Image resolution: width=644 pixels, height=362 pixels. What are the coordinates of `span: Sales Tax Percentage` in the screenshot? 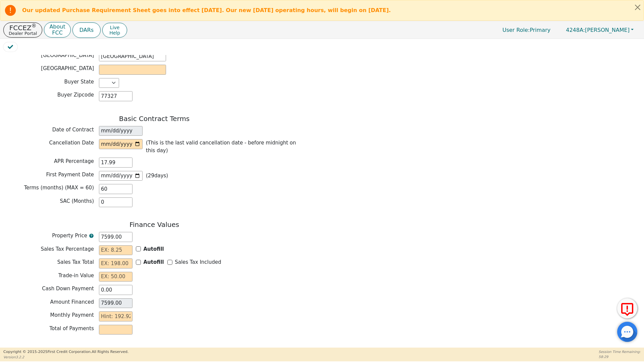 It's located at (67, 249).